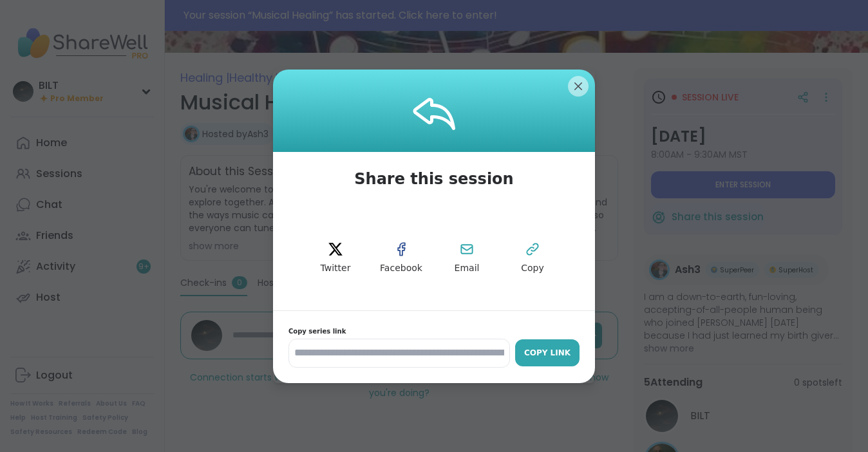  Describe the element at coordinates (532, 258) in the screenshot. I see `button: Copy` at that location.